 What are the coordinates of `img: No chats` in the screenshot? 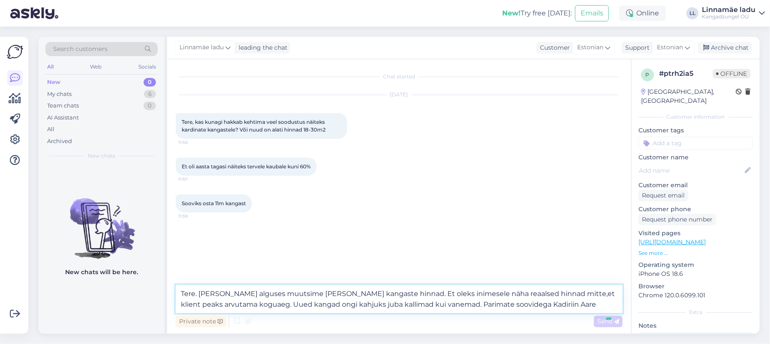 It's located at (102, 222).